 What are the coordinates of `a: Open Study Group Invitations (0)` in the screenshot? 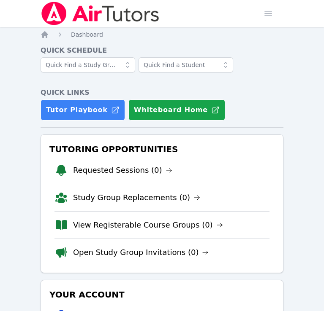 It's located at (141, 253).